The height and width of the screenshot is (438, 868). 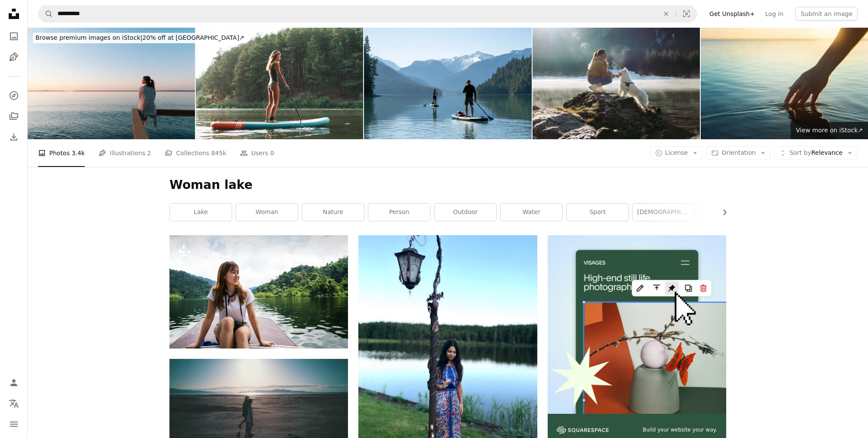 What do you see at coordinates (801, 153) in the screenshot?
I see `span: Sort by` at bounding box center [801, 153].